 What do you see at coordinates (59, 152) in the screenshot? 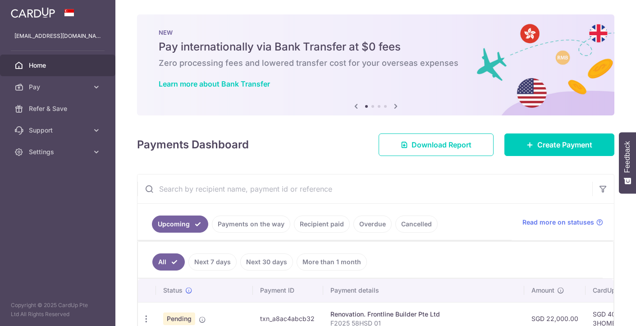
I see `span: Settings` at bounding box center [59, 152].